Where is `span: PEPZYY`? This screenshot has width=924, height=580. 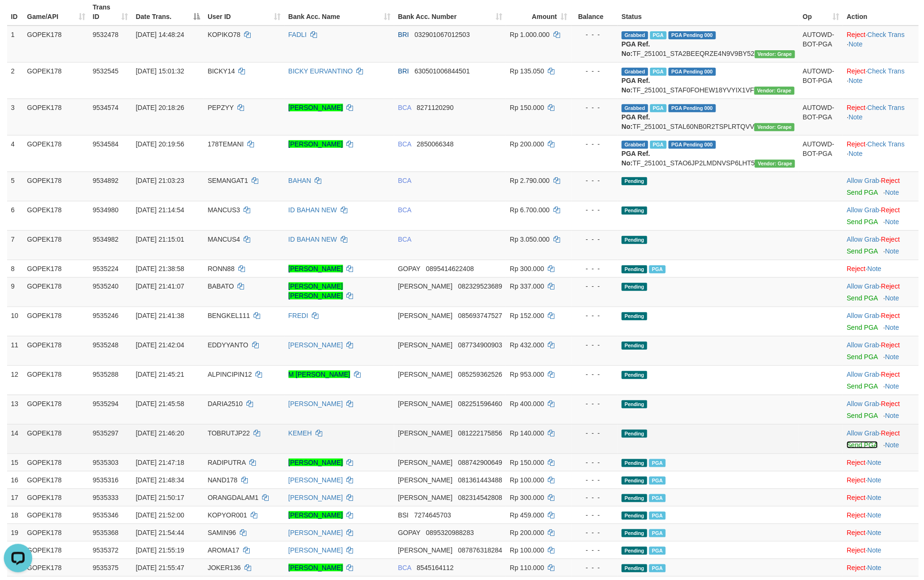 span: PEPZYY is located at coordinates (221, 107).